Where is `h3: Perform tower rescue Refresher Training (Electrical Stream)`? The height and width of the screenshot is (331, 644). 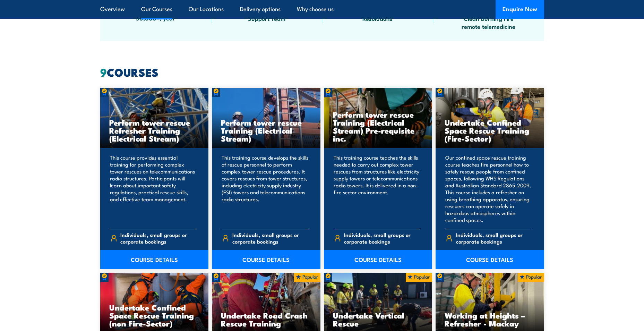
h3: Perform tower rescue Refresher Training (Electrical Stream) is located at coordinates (154, 130).